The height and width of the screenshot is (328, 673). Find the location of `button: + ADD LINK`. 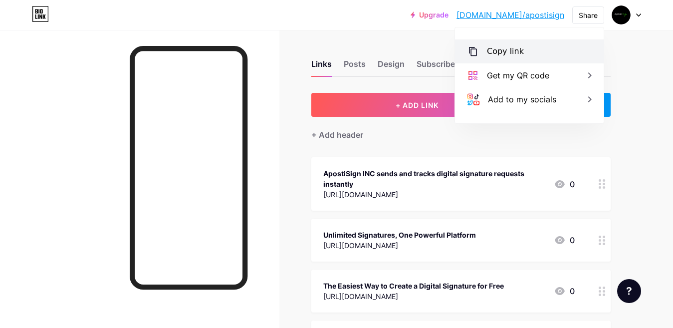

button: + ADD LINK is located at coordinates (417, 105).